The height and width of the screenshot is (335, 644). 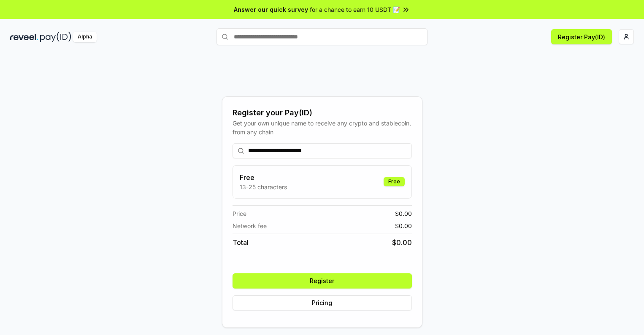 I want to click on span: Price, so click(x=240, y=213).